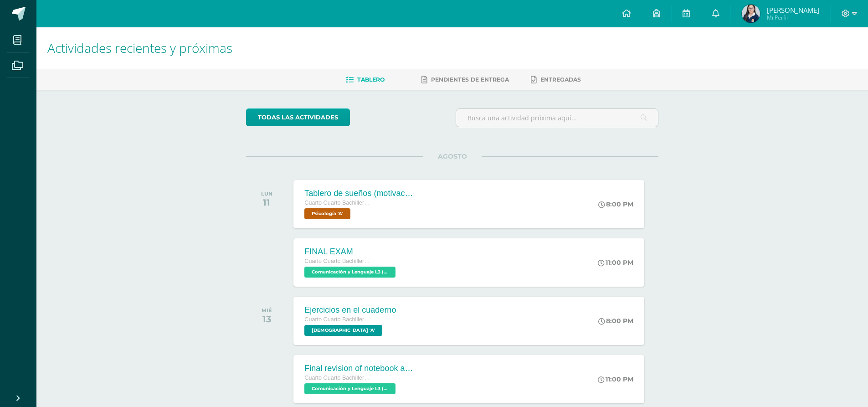  What do you see at coordinates (350, 310) in the screenshot?
I see `div: Ejercicios en el cuaderno` at bounding box center [350, 310].